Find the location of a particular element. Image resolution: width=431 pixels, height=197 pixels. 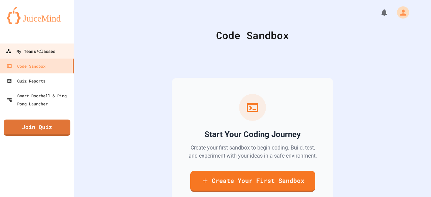

img: logo-orange.svg is located at coordinates (37, 16).